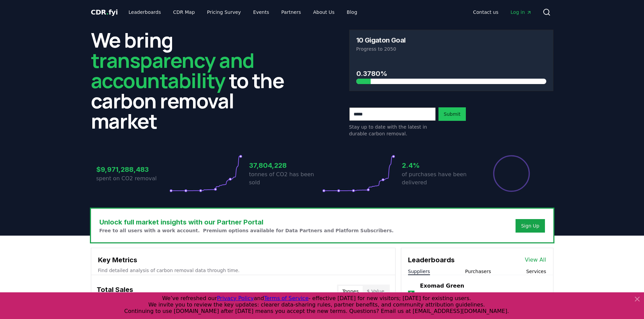 Image resolution: width=644 pixels, height=319 pixels. Describe the element at coordinates (530, 226) in the screenshot. I see `button: Sign Up` at that location.